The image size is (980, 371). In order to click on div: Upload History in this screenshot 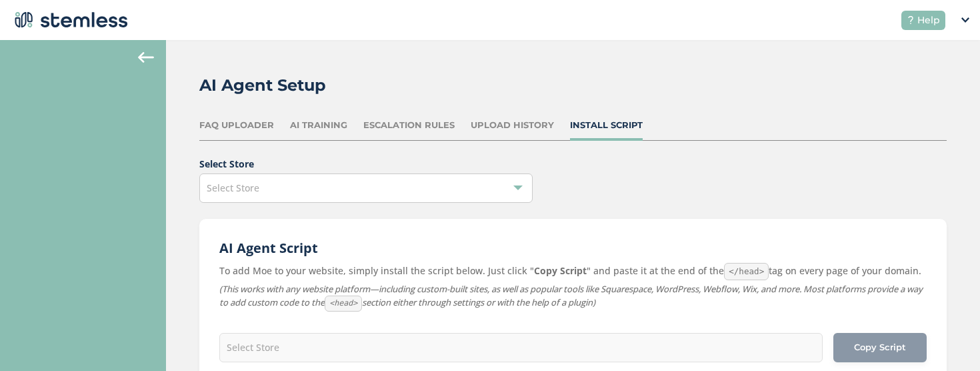, I will do `click(512, 125)`.